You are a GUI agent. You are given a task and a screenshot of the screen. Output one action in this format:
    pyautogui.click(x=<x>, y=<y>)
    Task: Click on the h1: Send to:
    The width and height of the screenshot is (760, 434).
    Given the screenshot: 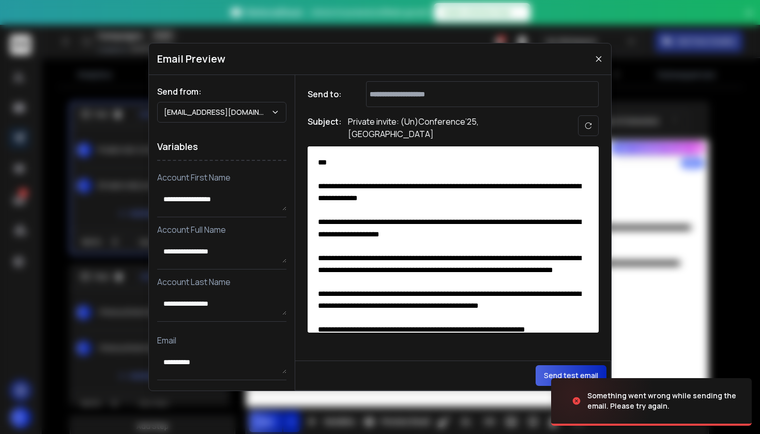 What is the action you would take?
    pyautogui.click(x=328, y=94)
    